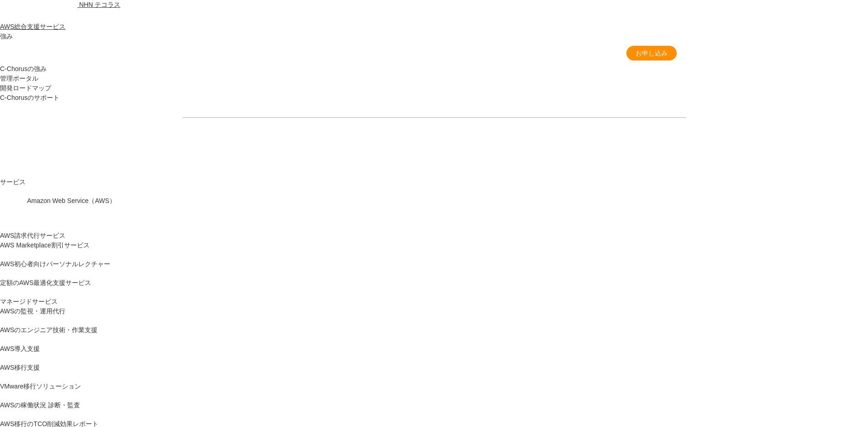  Describe the element at coordinates (72, 200) in the screenshot. I see `span: Amazon Web Service（AWS）` at that location.